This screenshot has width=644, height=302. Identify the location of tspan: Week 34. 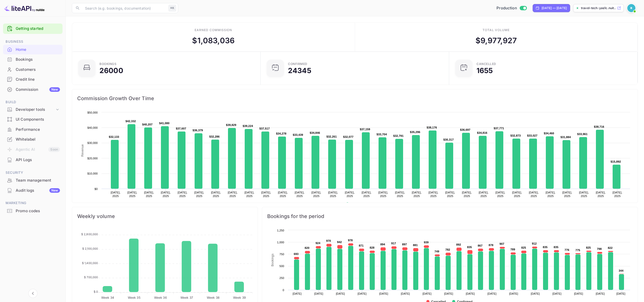
(107, 297).